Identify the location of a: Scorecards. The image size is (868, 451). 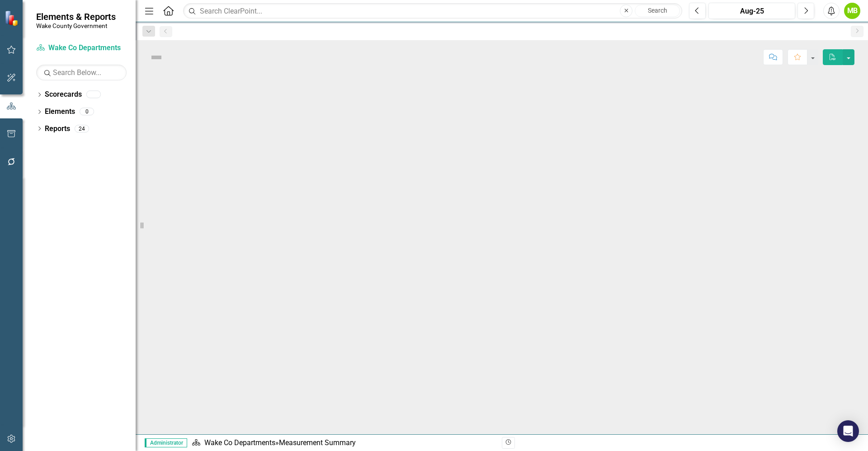
(63, 95).